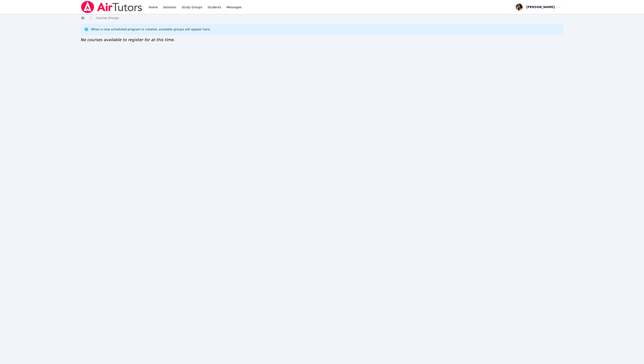  What do you see at coordinates (322, 18) in the screenshot?
I see `nav: Breadcrumb` at bounding box center [322, 18].